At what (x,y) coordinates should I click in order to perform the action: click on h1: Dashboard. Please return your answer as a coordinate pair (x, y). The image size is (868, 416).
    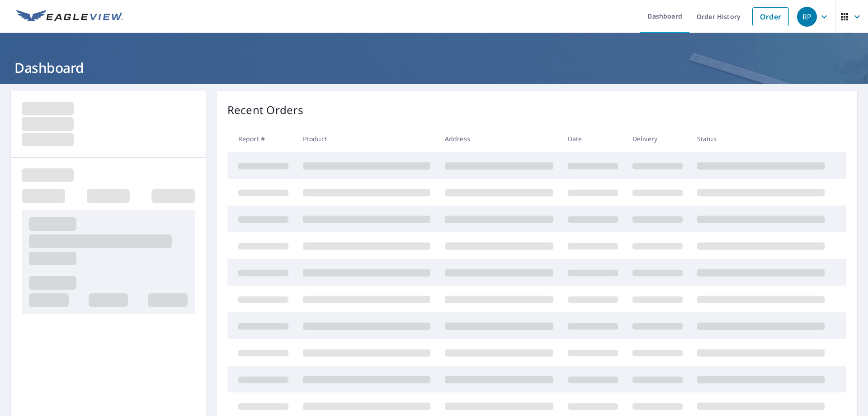
    Looking at the image, I should click on (434, 67).